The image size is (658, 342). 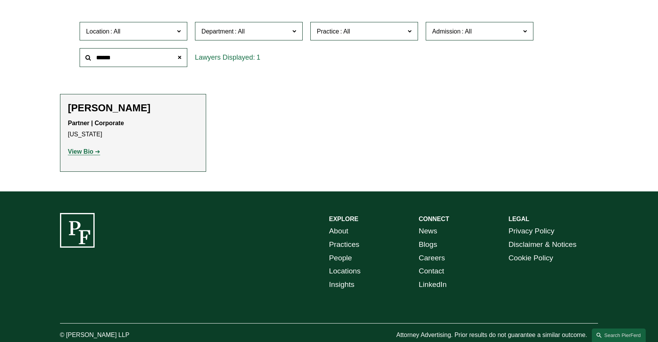 What do you see at coordinates (519, 219) in the screenshot?
I see `strong: LEGAL` at bounding box center [519, 219].